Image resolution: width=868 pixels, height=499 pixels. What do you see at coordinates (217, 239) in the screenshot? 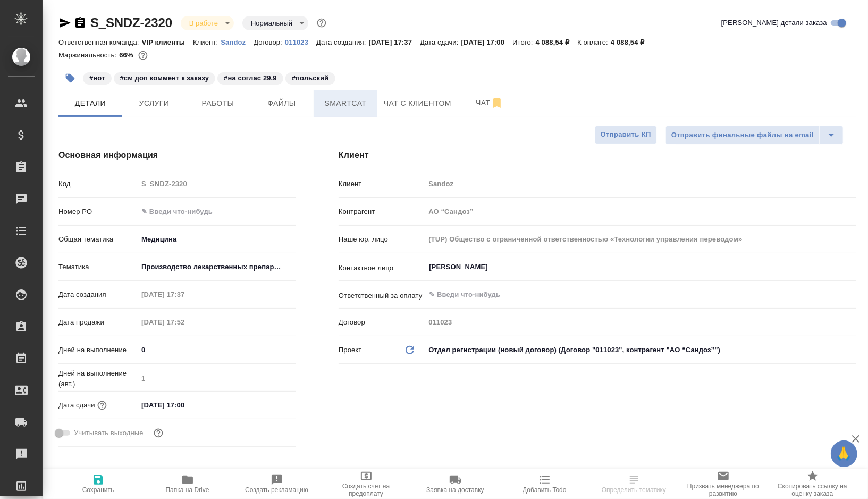
I see `div: Медицина` at bounding box center [217, 239].